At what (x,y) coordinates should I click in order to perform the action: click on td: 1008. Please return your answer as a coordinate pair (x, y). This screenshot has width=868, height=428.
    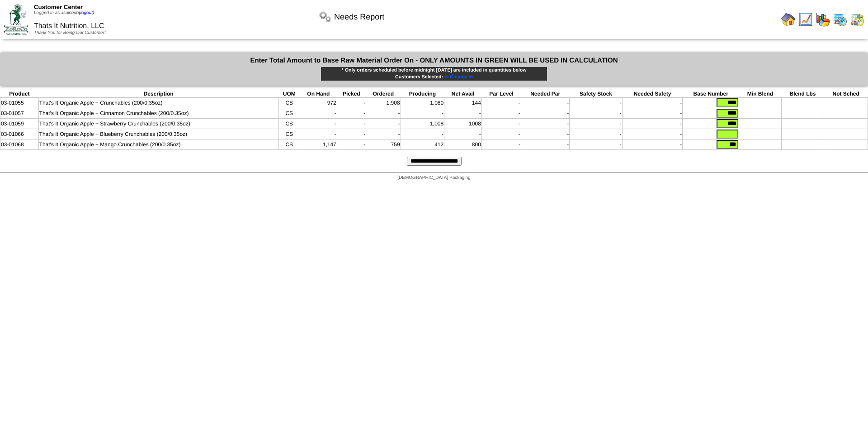
    Looking at the image, I should click on (463, 124).